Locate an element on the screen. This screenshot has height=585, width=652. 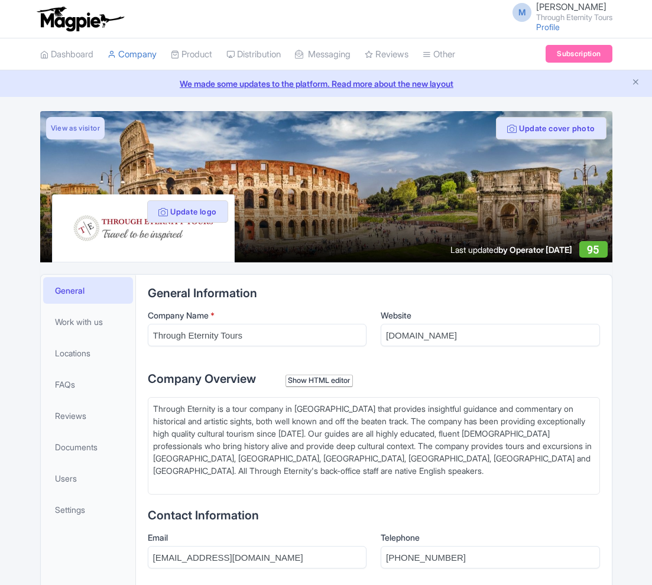
a: Documents is located at coordinates (88, 447).